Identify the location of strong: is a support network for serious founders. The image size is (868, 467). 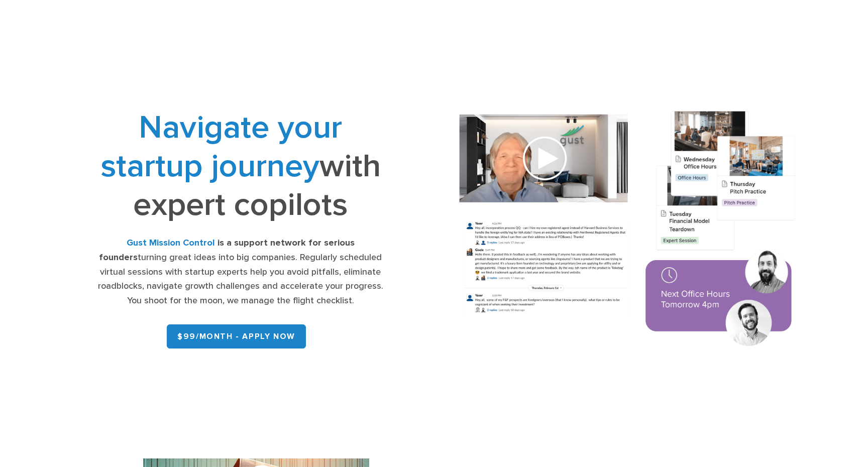
(227, 250).